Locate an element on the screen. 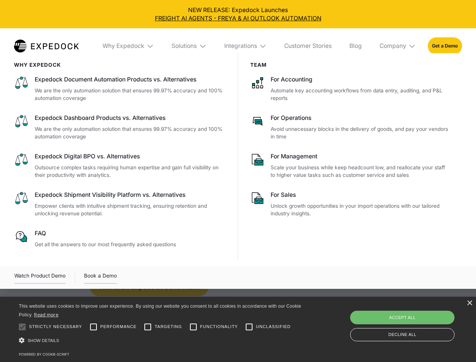  a: open lightbox is located at coordinates (40, 277).